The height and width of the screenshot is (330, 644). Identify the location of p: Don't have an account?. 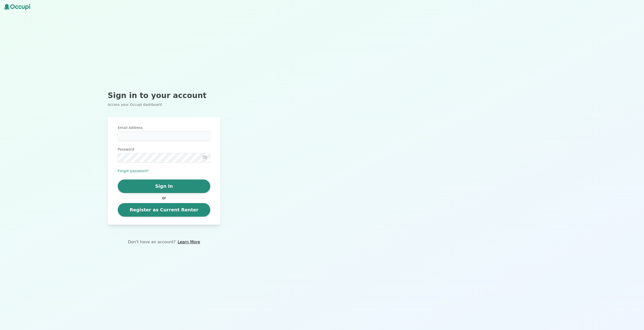
(152, 242).